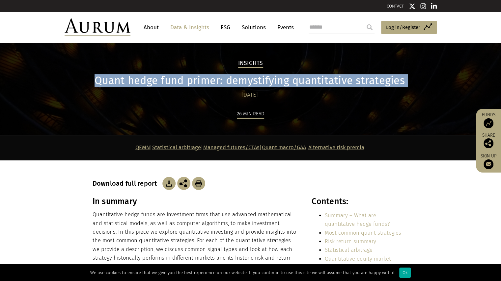  I want to click on span: Log in/Register, so click(403, 27).